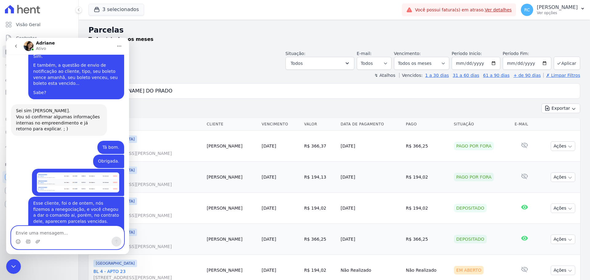  I want to click on th: Pago, so click(428, 124).